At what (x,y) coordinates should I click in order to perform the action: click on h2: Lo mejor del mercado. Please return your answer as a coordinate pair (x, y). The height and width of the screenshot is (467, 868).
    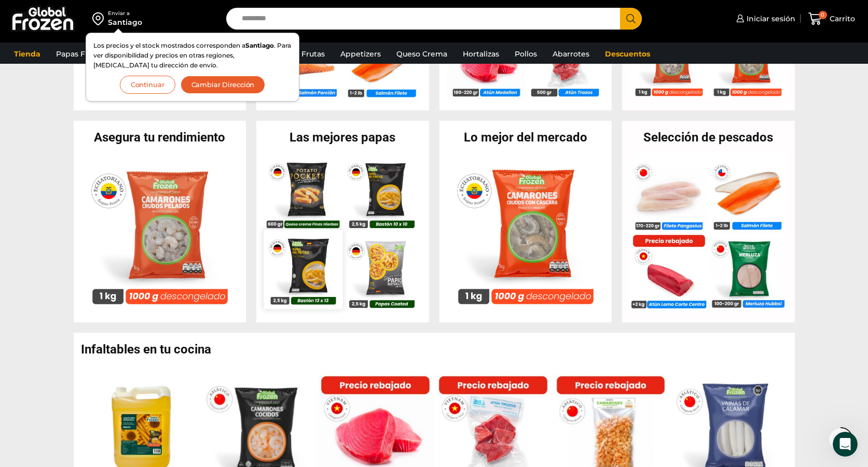
    Looking at the image, I should click on (525, 137).